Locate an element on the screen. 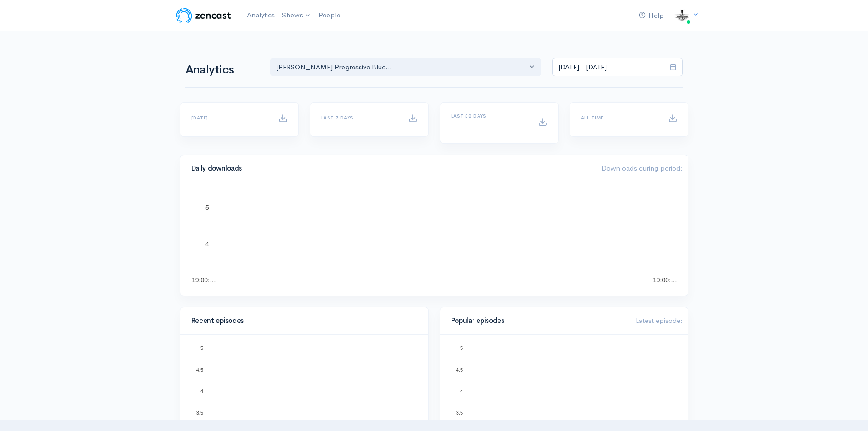 The width and height of the screenshot is (868, 431). span: Downloads during period: is located at coordinates (642, 168).